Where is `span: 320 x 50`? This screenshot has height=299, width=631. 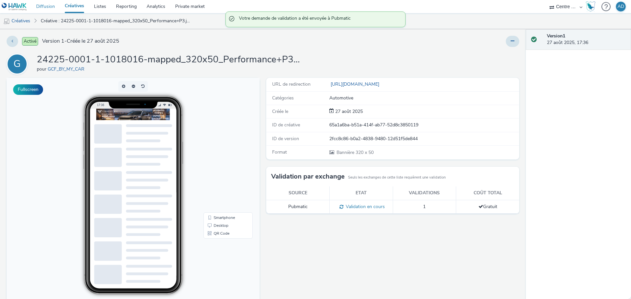 span: 320 x 50 is located at coordinates (354, 152).